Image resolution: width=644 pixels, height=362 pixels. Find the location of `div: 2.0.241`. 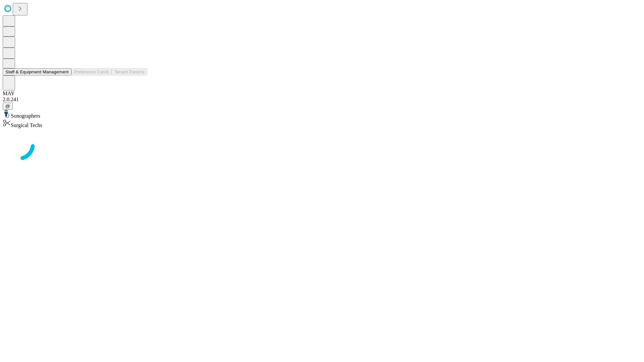

div: 2.0.241 is located at coordinates (322, 99).